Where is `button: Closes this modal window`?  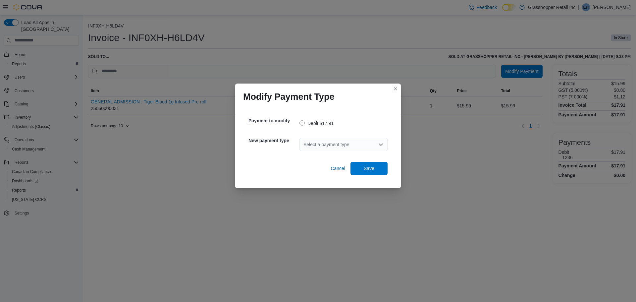
button: Closes this modal window is located at coordinates (396, 89).